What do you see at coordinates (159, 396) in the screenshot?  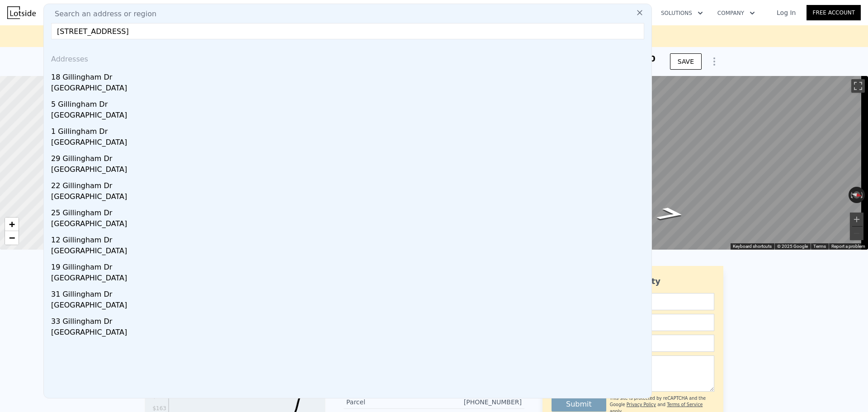 I see `tspan: $188` at bounding box center [159, 396].